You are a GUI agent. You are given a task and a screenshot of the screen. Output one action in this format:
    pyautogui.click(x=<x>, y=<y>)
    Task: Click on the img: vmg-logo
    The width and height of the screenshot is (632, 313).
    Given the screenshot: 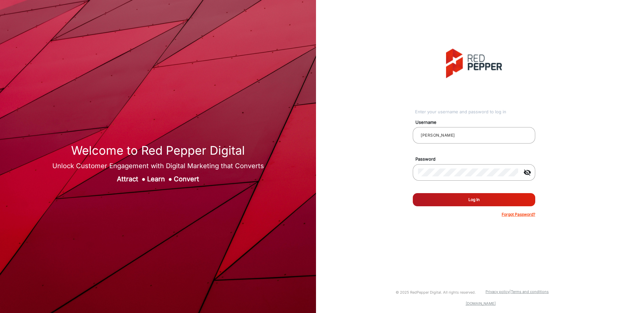 What is the action you would take?
    pyautogui.click(x=474, y=63)
    